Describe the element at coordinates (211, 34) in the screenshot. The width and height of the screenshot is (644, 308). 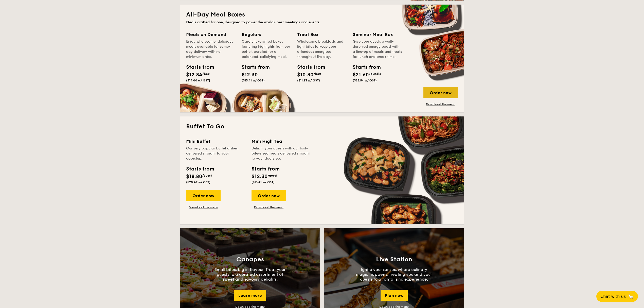
I see `div: Meals on Demand` at that location.